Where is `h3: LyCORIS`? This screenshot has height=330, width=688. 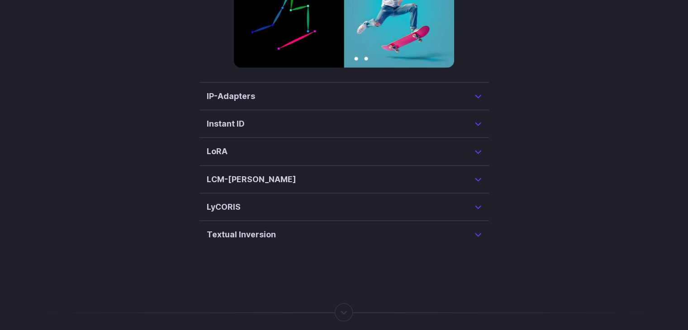 h3: LyCORIS is located at coordinates (224, 207).